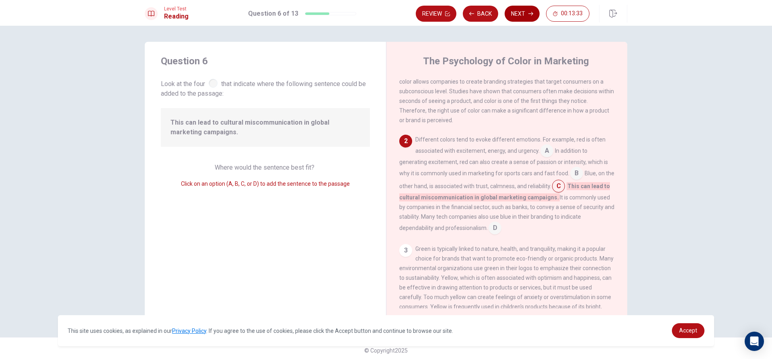 The height and width of the screenshot is (359, 772). Describe the element at coordinates (266, 167) in the screenshot. I see `span: Where would the sentence best fit?` at that location.